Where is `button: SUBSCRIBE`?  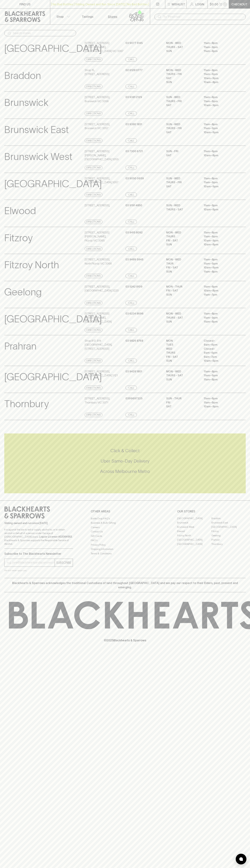
button: SUBSCRIBE is located at coordinates (64, 563).